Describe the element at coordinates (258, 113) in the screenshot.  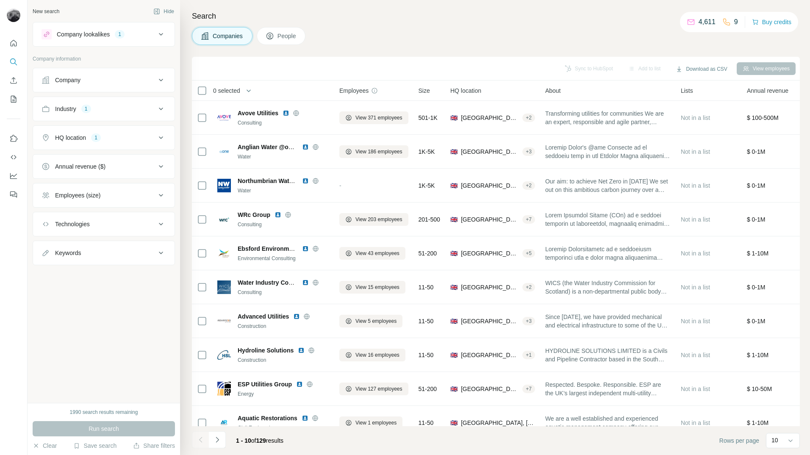
I see `span: Avove Utilities` at that location.